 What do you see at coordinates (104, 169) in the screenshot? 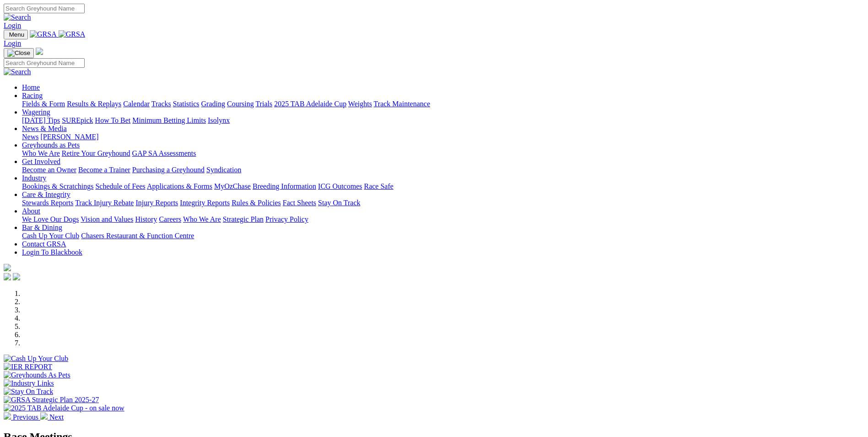
I see `a: Become a Trainer` at bounding box center [104, 169].